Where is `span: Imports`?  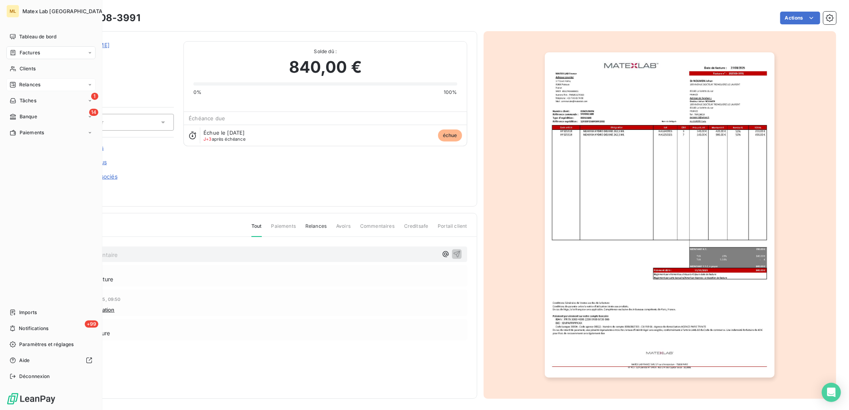 span: Imports is located at coordinates (28, 313).